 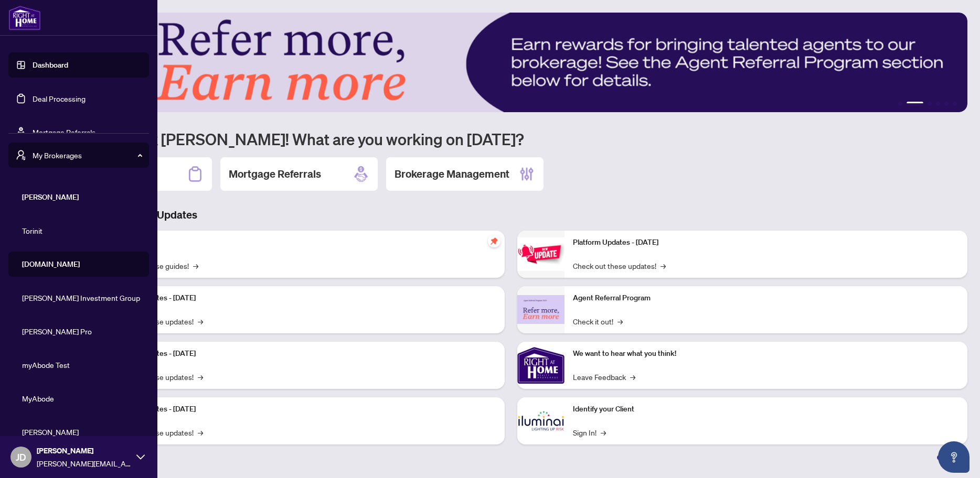 I want to click on a: Check it out!→, so click(x=597, y=321).